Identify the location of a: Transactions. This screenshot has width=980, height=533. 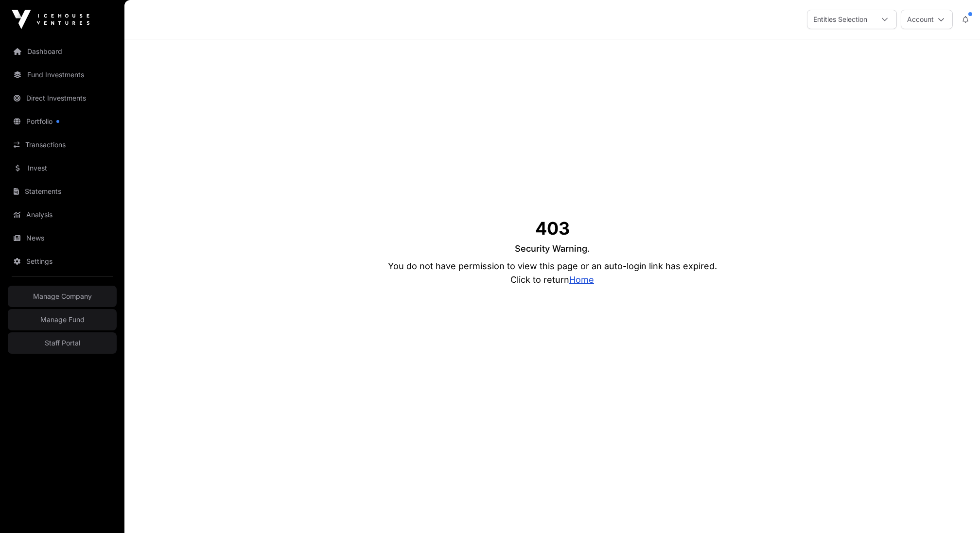
(62, 145).